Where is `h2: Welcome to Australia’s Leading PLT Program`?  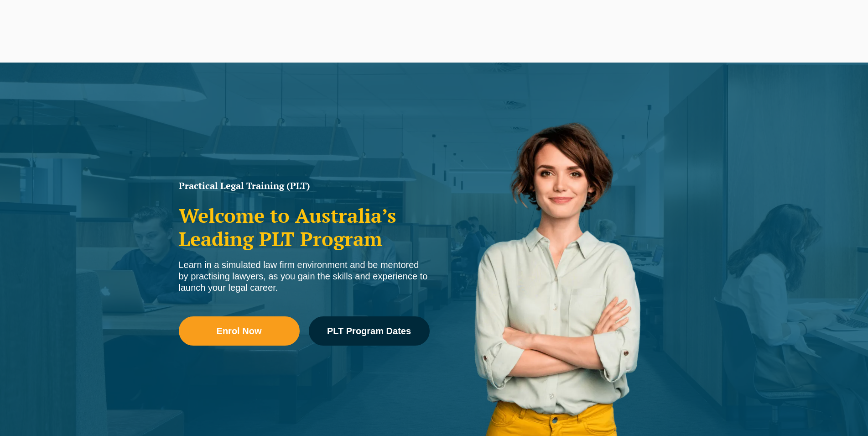
h2: Welcome to Australia’s Leading PLT Program is located at coordinates (304, 227).